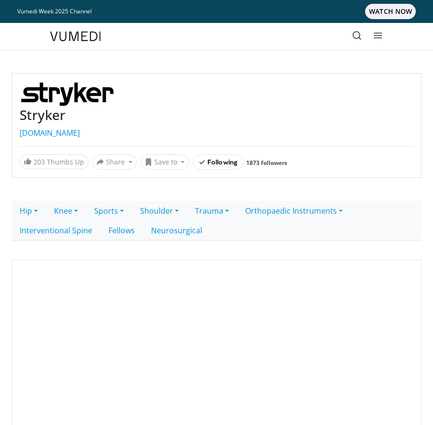  What do you see at coordinates (76, 36) in the screenshot?
I see `img: VuMedi Logo` at bounding box center [76, 36].